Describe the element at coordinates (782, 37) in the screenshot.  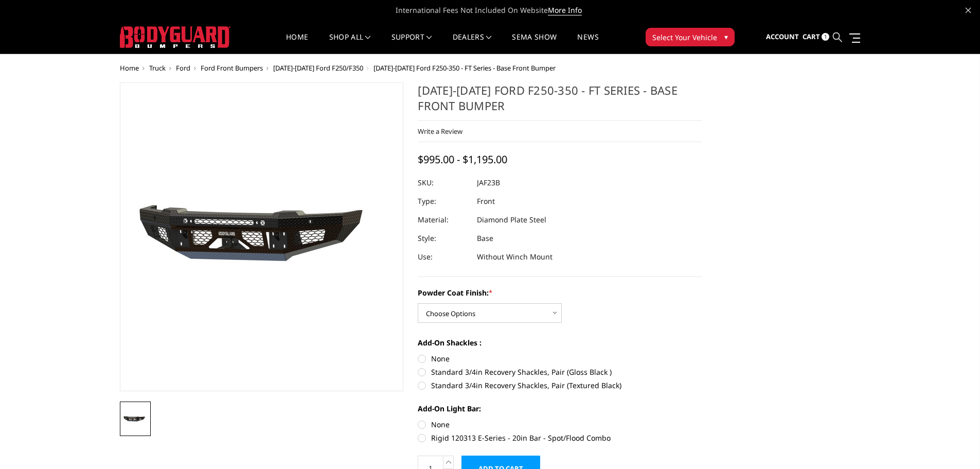
I see `a: Account` at that location.